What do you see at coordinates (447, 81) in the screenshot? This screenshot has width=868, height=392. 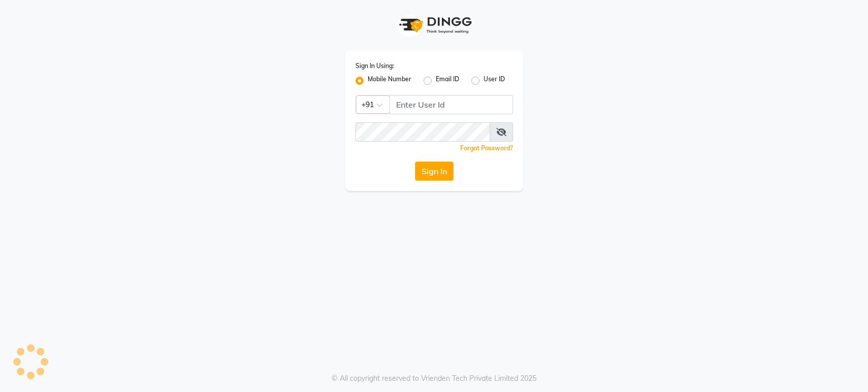 I see `label: Email ID` at bounding box center [447, 81].